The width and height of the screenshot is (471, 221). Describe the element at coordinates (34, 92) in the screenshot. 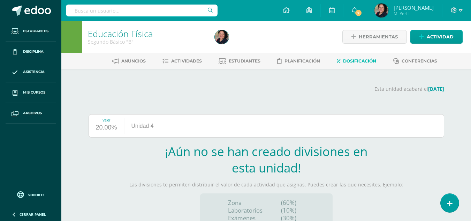

I see `span: Mis cursos` at that location.